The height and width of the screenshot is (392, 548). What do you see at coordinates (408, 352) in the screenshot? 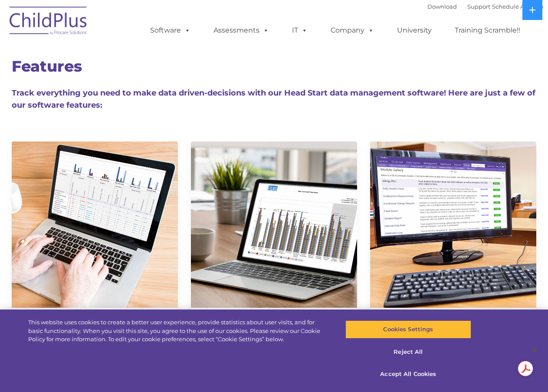
I see `button: Reject All` at bounding box center [408, 352].